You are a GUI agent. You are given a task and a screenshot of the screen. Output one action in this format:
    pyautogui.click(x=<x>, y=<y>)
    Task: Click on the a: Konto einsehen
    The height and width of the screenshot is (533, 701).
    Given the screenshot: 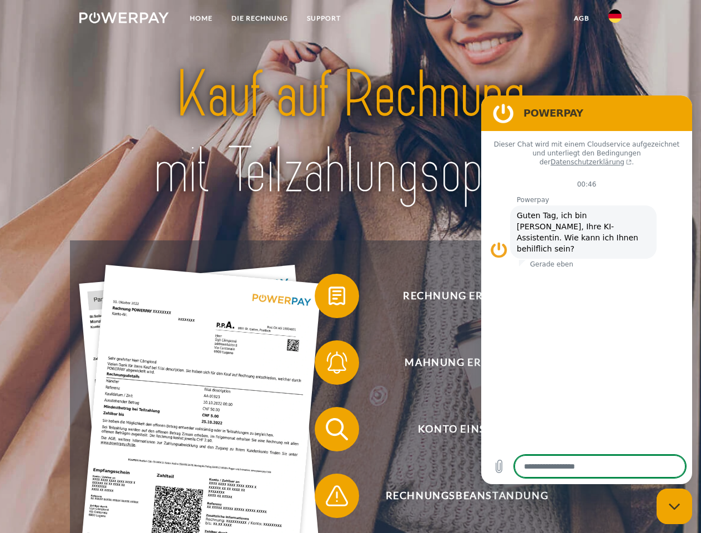 What is the action you would take?
    pyautogui.click(x=459, y=429)
    